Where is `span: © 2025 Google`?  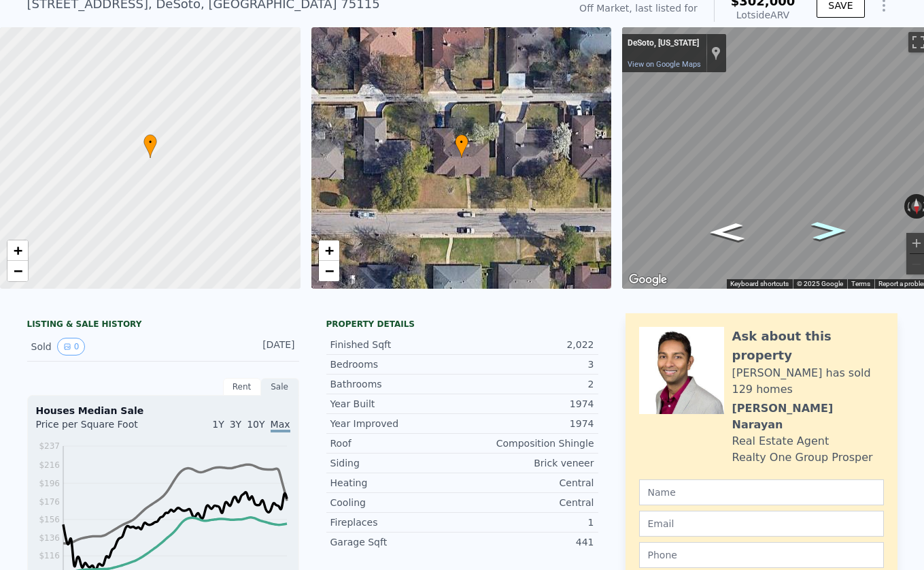
span: © 2025 Google is located at coordinates (820, 283).